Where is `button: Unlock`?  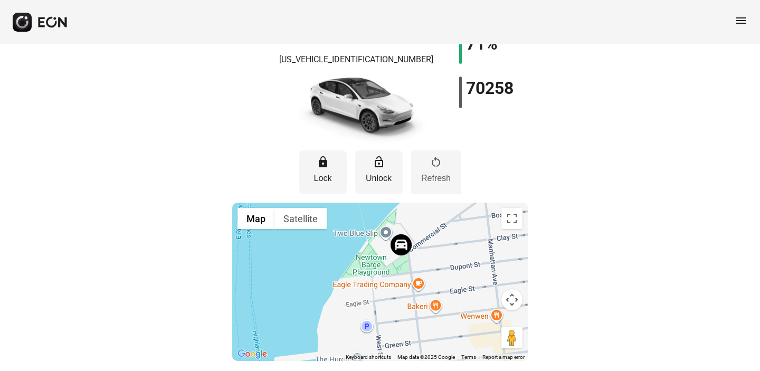
button: Unlock is located at coordinates (379, 172).